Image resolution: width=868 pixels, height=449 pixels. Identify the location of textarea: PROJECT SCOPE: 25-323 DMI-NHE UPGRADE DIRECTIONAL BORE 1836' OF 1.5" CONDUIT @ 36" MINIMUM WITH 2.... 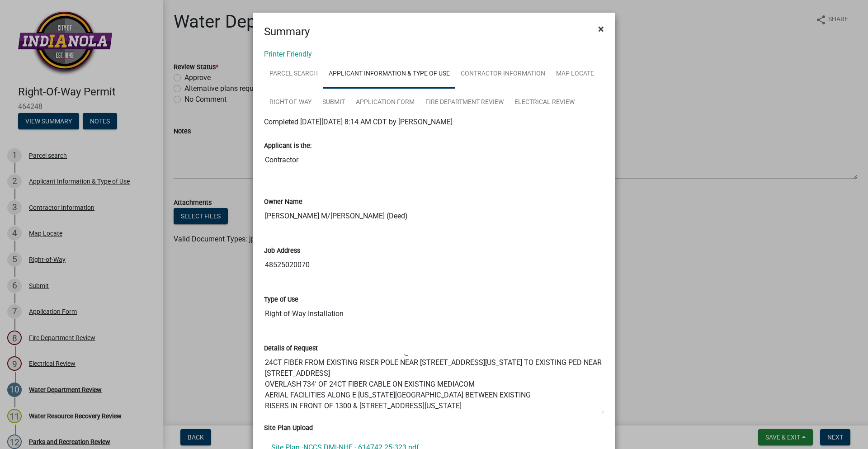
(434, 384).